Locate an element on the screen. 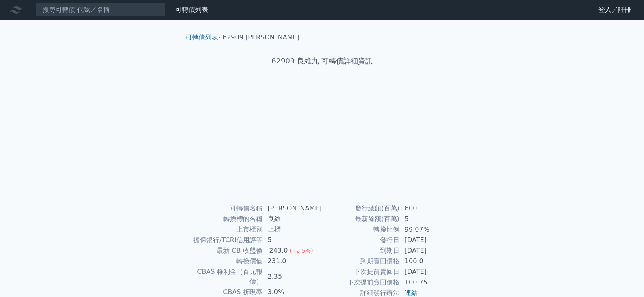  td: 轉換標的名稱 is located at coordinates (226, 219).